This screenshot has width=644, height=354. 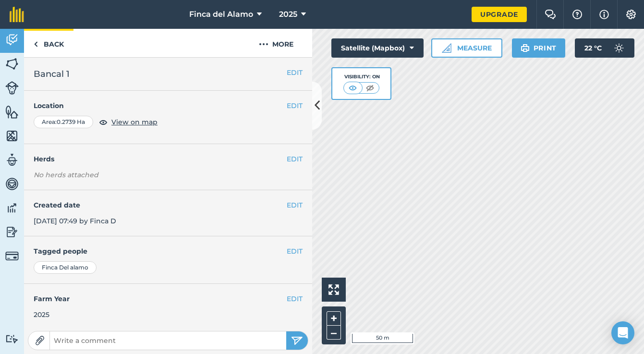 I want to click on a: Back, so click(x=49, y=43).